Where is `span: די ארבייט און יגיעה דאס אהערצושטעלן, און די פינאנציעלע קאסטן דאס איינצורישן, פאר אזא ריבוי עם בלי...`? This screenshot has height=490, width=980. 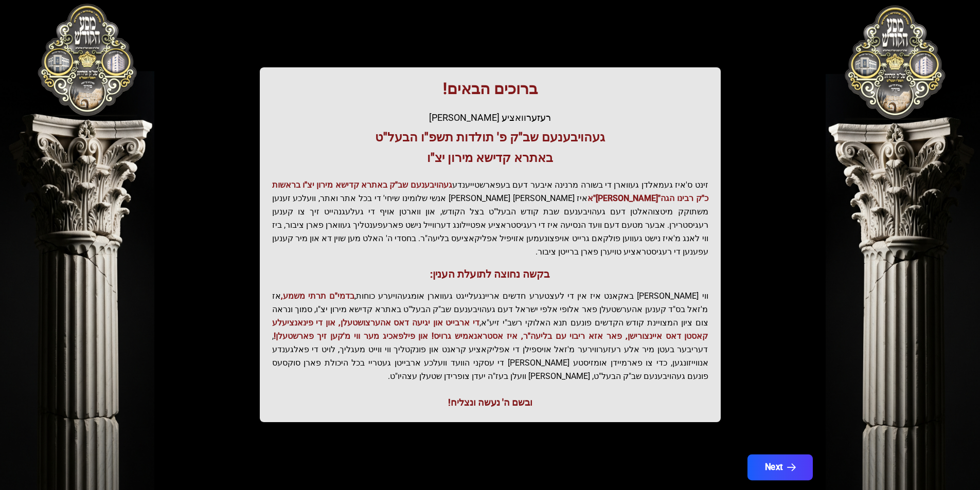
span: די ארבייט און יגיעה דאס אהערצושטעלן, און די פינאנציעלע קאסטן דאס איינצורישן, פאר אזא ריבוי עם בלי... is located at coordinates (490, 329).